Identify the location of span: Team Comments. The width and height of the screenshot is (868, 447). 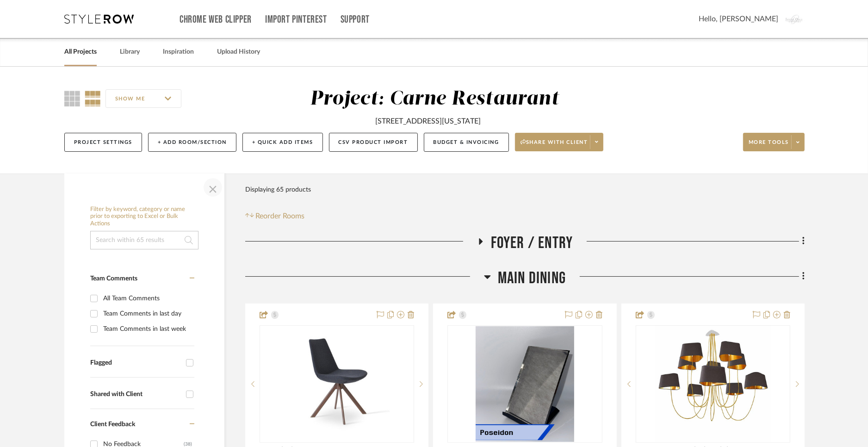
(114, 279).